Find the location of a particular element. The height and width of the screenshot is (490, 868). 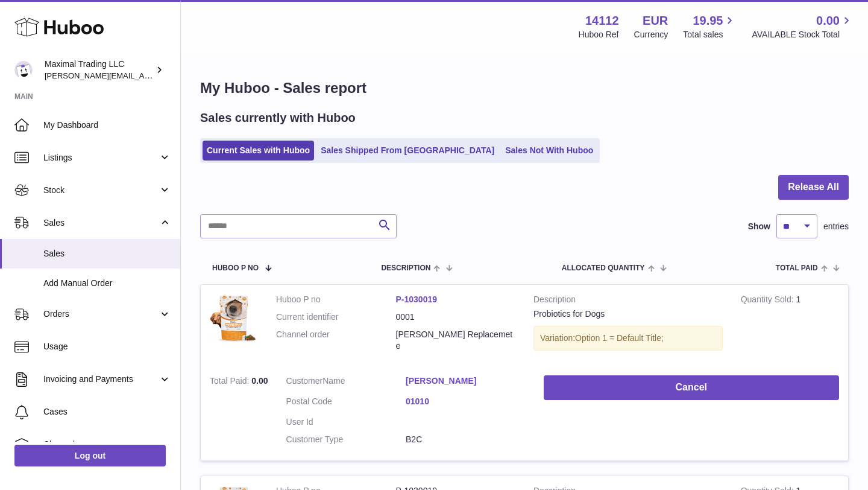

span: Description is located at coordinates (406, 267).